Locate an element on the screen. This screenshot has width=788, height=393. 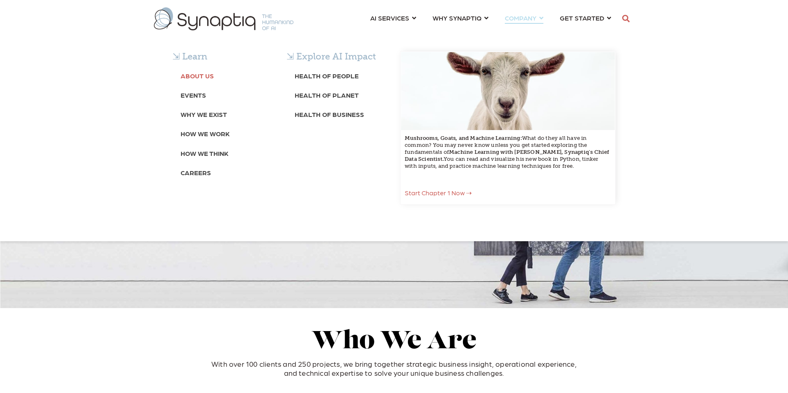
img: synaptiq logo-1 is located at coordinates (224, 19).